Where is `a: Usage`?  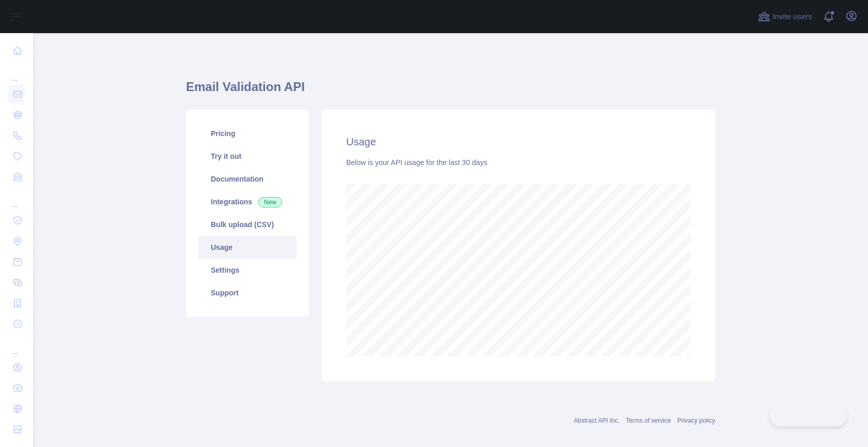
a: Usage is located at coordinates (248, 247).